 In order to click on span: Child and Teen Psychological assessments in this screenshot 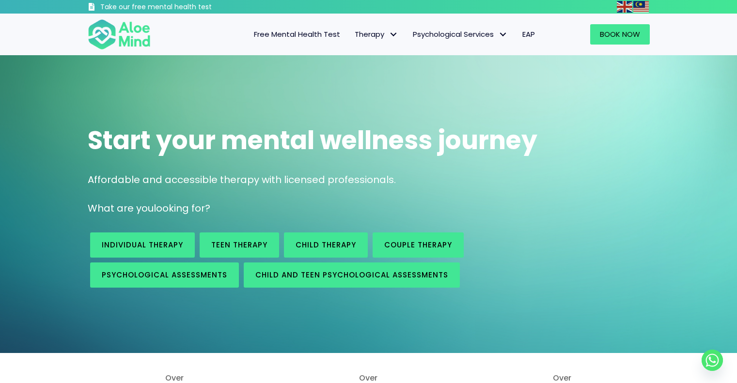, I will do `click(352, 275)`.